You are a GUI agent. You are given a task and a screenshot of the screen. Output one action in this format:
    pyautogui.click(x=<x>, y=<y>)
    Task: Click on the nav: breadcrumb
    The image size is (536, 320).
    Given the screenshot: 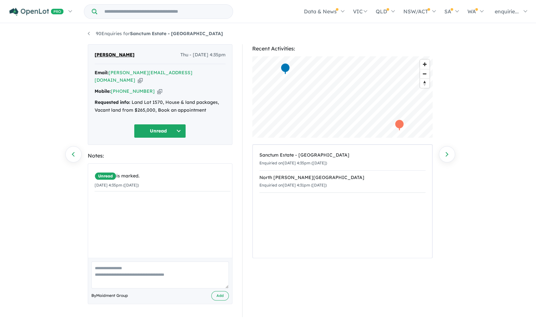 What is the action you would take?
    pyautogui.click(x=268, y=34)
    